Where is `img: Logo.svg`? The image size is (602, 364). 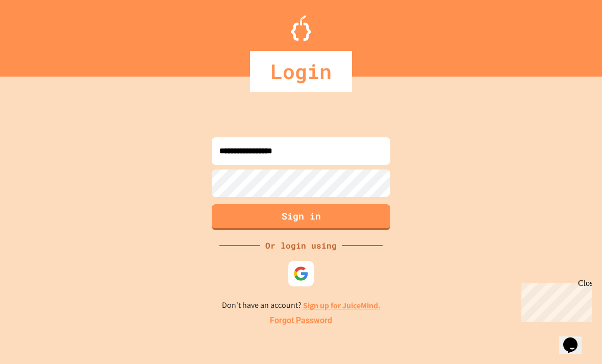 img: Logo.svg is located at coordinates (301, 28).